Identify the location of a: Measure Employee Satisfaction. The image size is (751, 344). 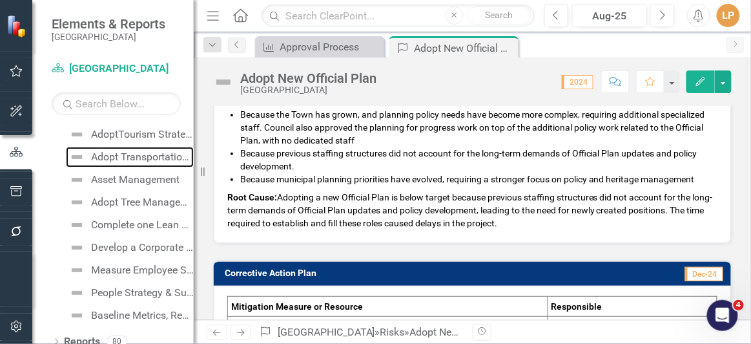
(130, 270).